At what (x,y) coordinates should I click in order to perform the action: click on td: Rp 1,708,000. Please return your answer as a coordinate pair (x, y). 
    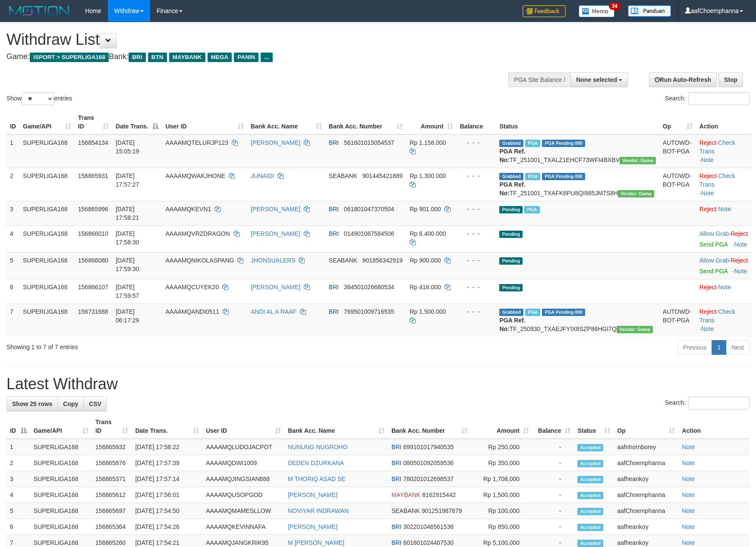
    Looking at the image, I should click on (501, 479).